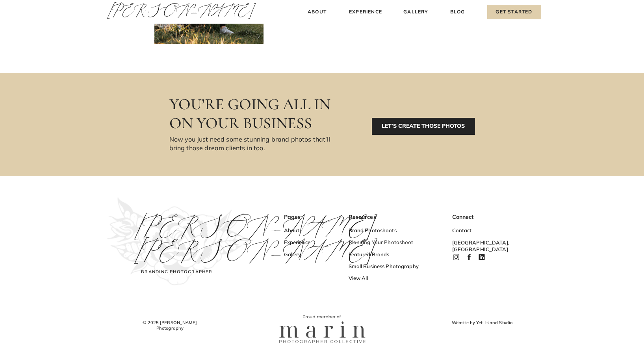  Describe the element at coordinates (387, 255) in the screenshot. I see `h3: Featured Brands` at that location.